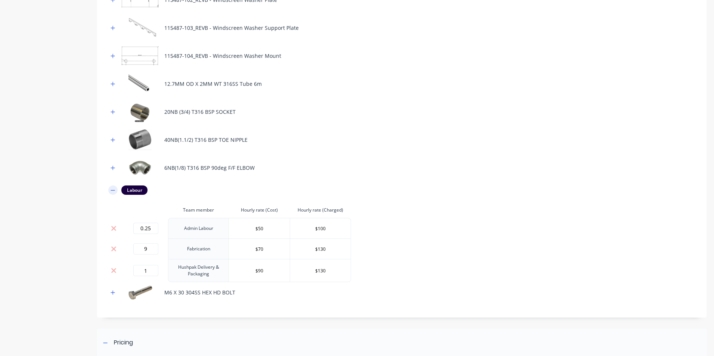  Describe the element at coordinates (140, 112) in the screenshot. I see `img: 20NB (3/4) T316 BSP SOCKET` at that location.